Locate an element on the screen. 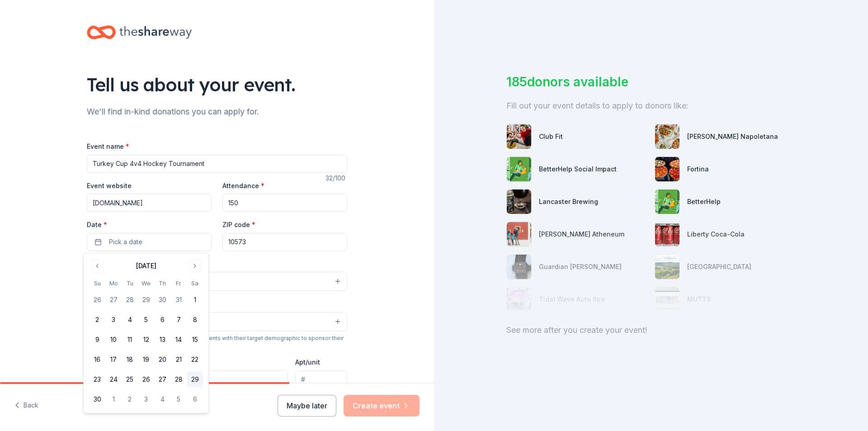 Image resolution: width=868 pixels, height=431 pixels. div: BetterHelp is located at coordinates (704, 201).